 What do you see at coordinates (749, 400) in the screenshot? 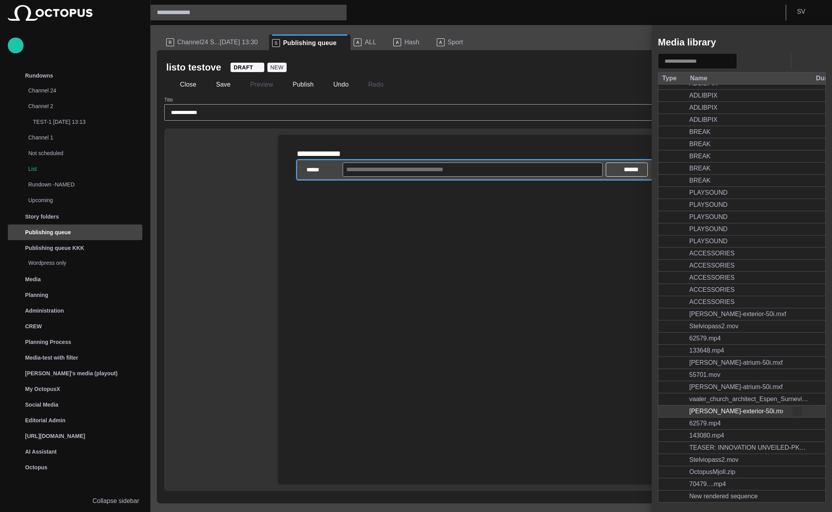
I see `div: vaaler_church_architect_Espen_Surnevik-50i.mxf` at bounding box center [749, 400].